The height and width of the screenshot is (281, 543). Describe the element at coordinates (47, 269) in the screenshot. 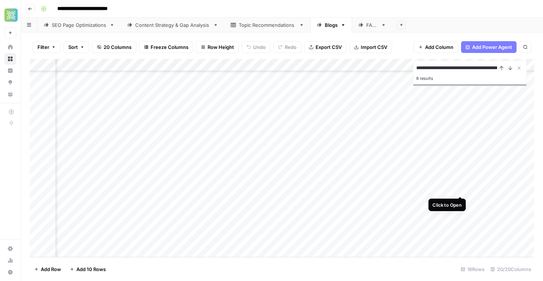

I see `button: Add Row` at that location.